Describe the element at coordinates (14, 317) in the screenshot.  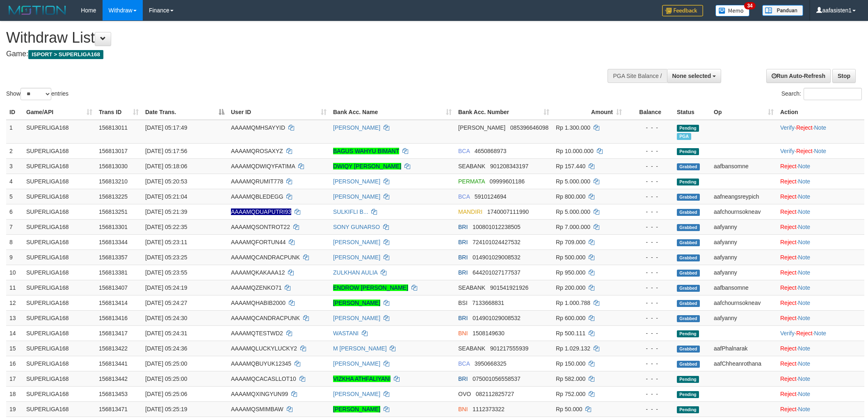
I see `td: 13` at that location.